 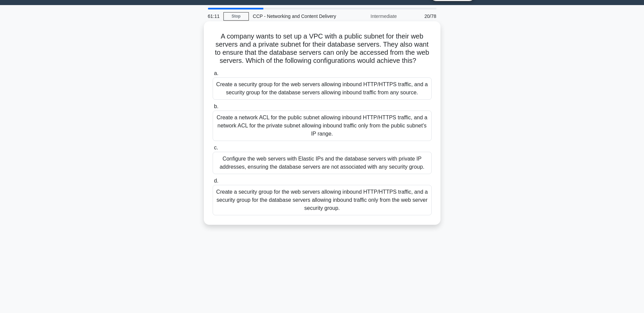 What do you see at coordinates (371, 16) in the screenshot?
I see `div: Intermediate` at bounding box center [371, 16].